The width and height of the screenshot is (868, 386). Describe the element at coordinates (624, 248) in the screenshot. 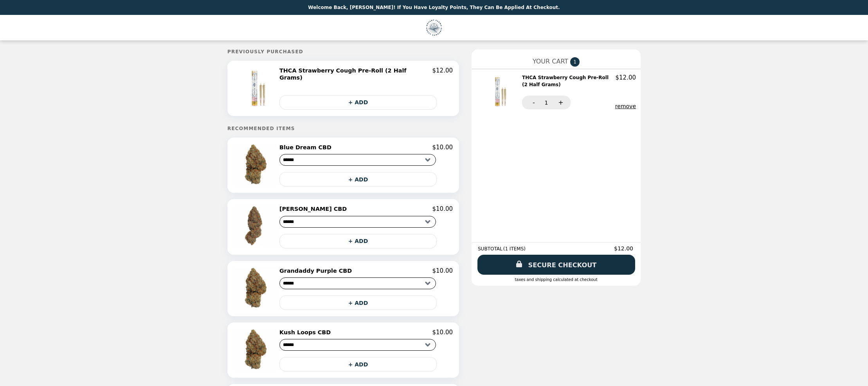

I see `span: $12.00` at that location.